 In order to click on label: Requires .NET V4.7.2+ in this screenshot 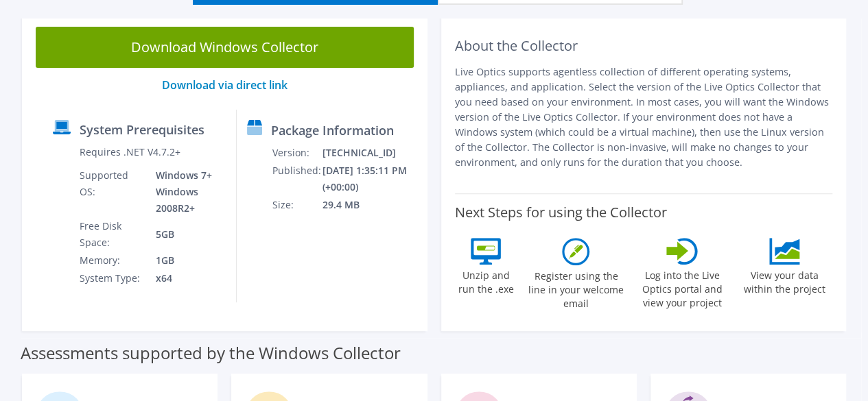, I will do `click(130, 152)`.